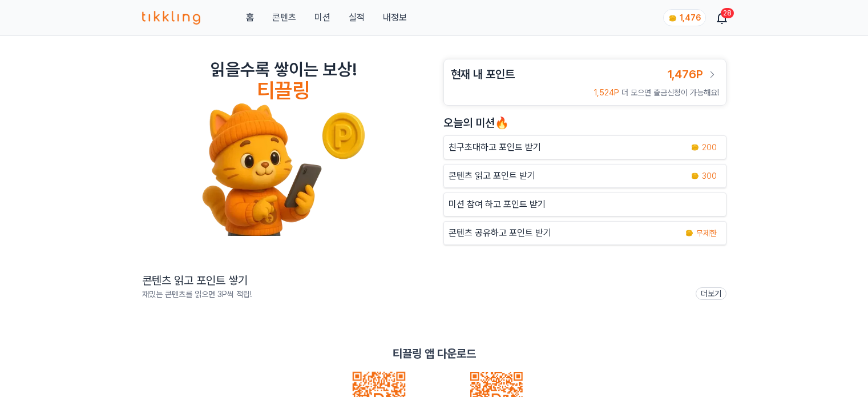 Image resolution: width=868 pixels, height=397 pixels. What do you see at coordinates (721, 18) in the screenshot?
I see `a: 28` at bounding box center [721, 18].